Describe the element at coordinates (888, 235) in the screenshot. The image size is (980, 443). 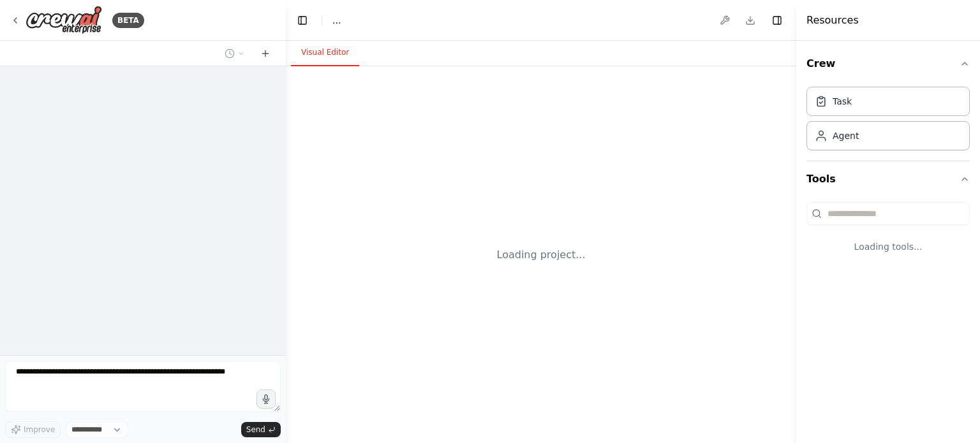
I see `div: Tools` at that location.